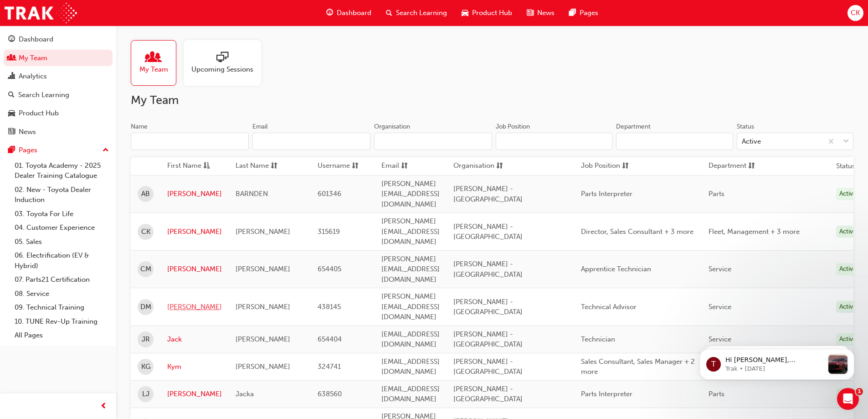 This screenshot has height=419, width=868. Describe the element at coordinates (329, 194) in the screenshot. I see `span: 601346` at that location.